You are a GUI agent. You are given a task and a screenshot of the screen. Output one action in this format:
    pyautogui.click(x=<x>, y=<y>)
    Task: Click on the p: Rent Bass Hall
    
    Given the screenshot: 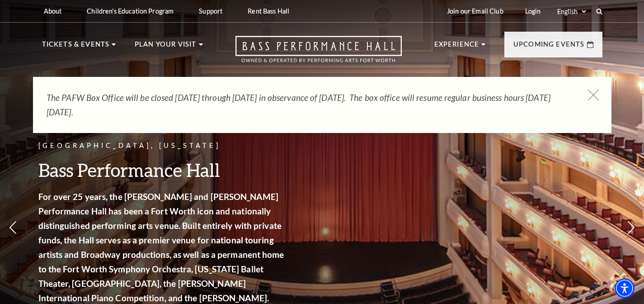 What is the action you would take?
    pyautogui.click(x=269, y=11)
    